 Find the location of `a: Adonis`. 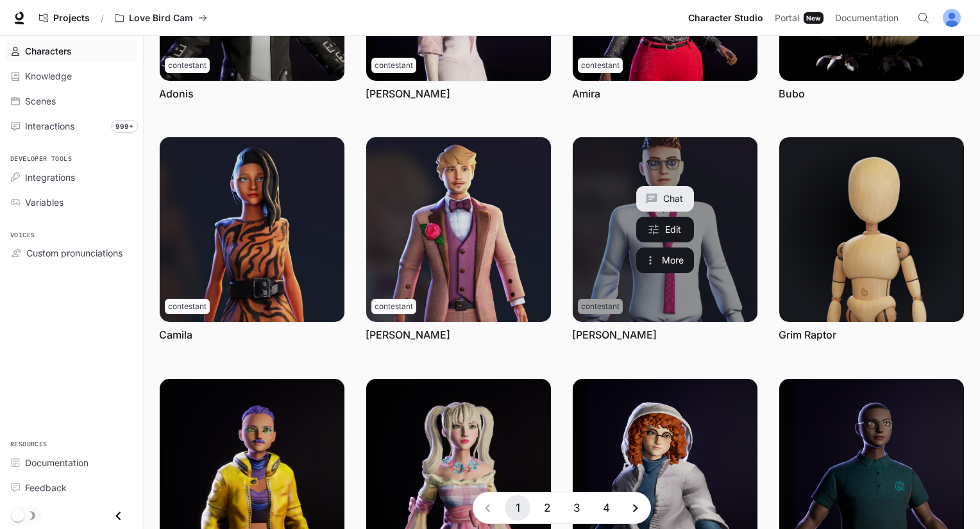

a: Adonis is located at coordinates (176, 94).